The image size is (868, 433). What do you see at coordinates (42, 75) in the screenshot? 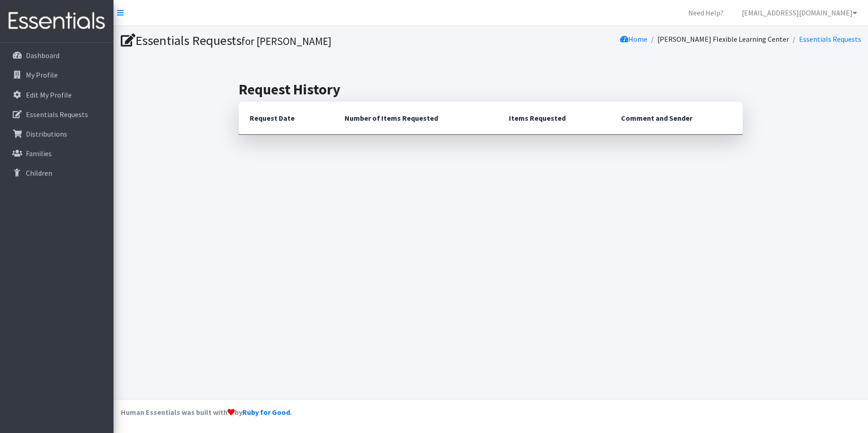
I see `p: My Profile` at bounding box center [42, 75].